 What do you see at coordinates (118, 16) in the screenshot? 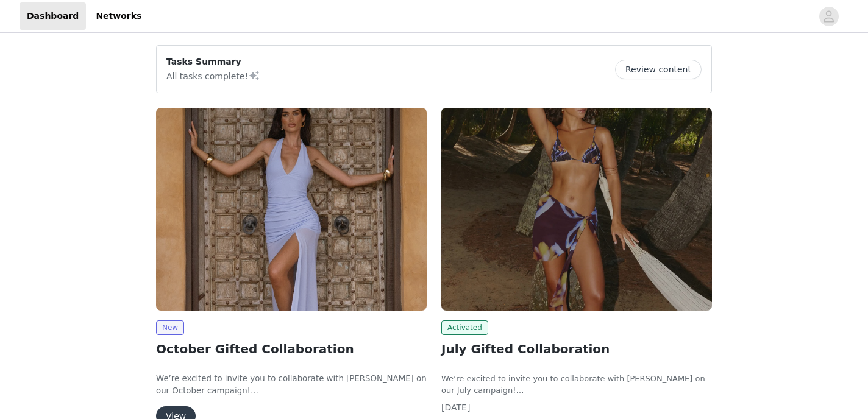
I see `a: Networks` at bounding box center [118, 16].